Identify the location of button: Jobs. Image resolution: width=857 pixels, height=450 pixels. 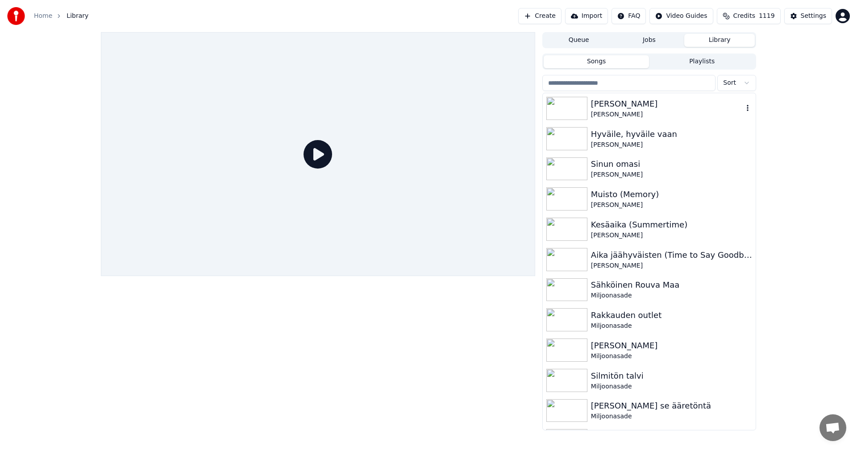
(649, 40).